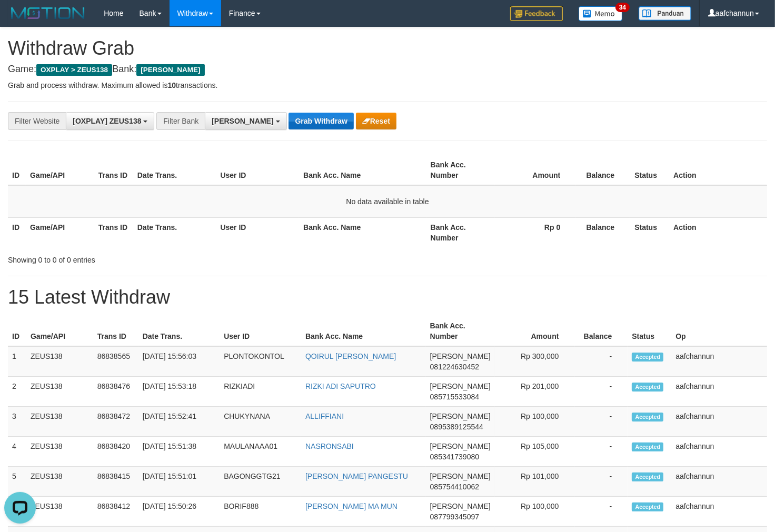 Image resolution: width=775 pixels, height=532 pixels. What do you see at coordinates (454, 487) in the screenshot?
I see `span: Copy 085754410062 to clipboard` at bounding box center [454, 487].